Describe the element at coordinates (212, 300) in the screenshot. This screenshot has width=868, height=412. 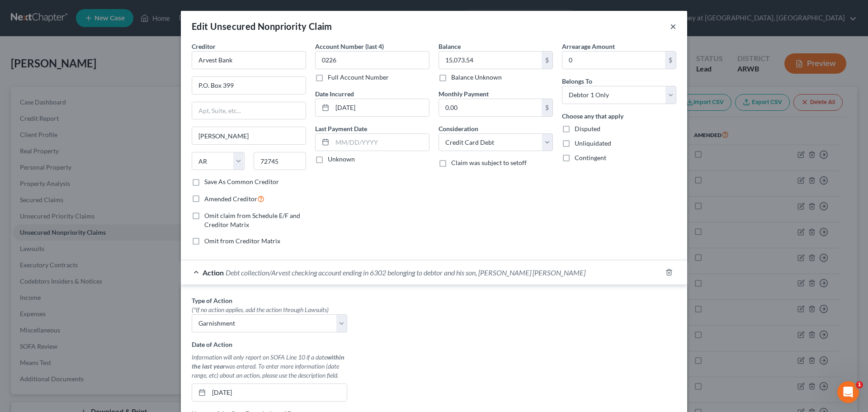
I see `span: Type of Action` at that location.